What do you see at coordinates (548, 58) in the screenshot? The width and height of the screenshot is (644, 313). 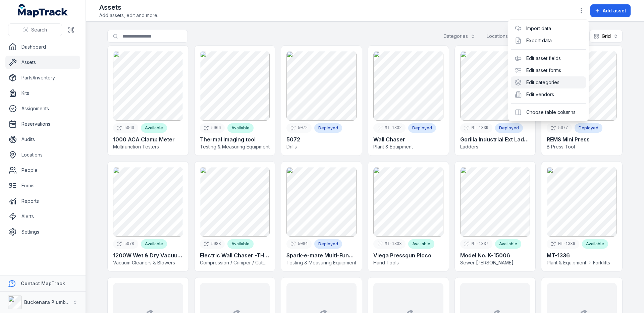 I see `div: Edit asset fields` at bounding box center [548, 58].